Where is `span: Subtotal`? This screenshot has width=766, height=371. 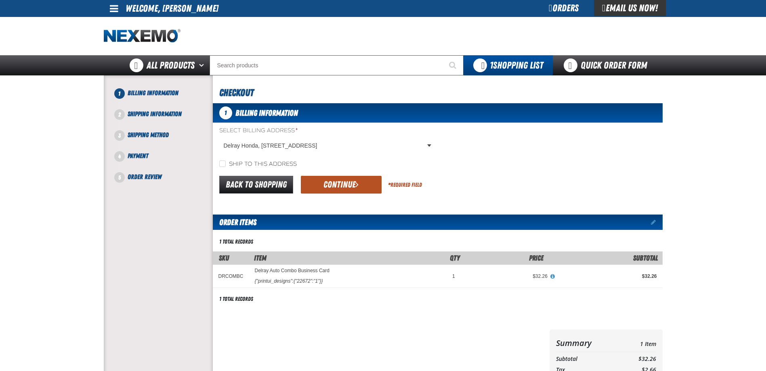
span: Subtotal is located at coordinates (645, 258).